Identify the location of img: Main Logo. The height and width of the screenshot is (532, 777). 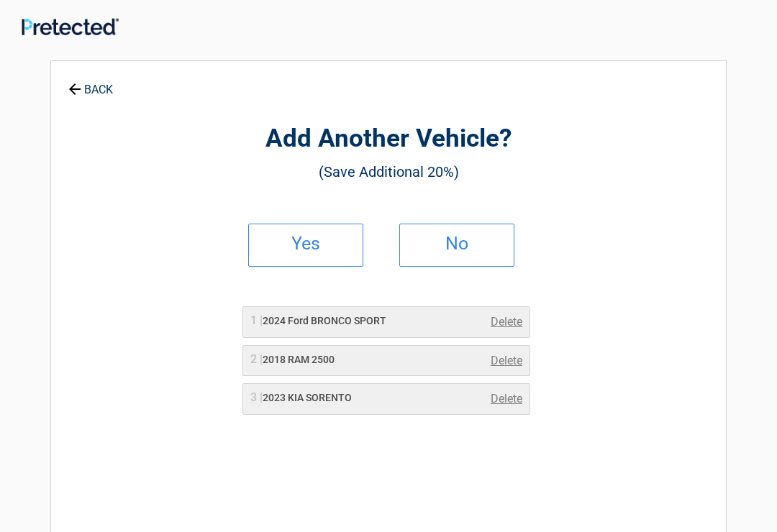
(70, 27).